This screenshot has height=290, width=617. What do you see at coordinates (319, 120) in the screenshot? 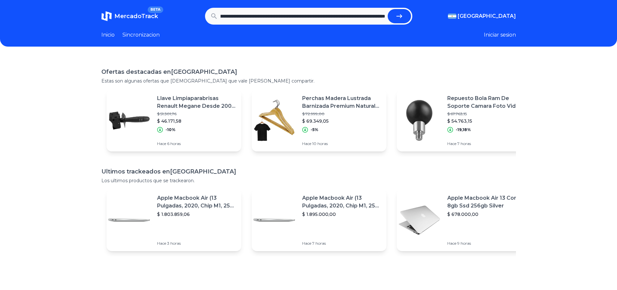
I see `a: Featured imagePerchas Madera Lustrada Barnizada Premium Natural X50$ 72.999,00$ 69.349,05-5%Hace ...` at bounding box center [319, 120].